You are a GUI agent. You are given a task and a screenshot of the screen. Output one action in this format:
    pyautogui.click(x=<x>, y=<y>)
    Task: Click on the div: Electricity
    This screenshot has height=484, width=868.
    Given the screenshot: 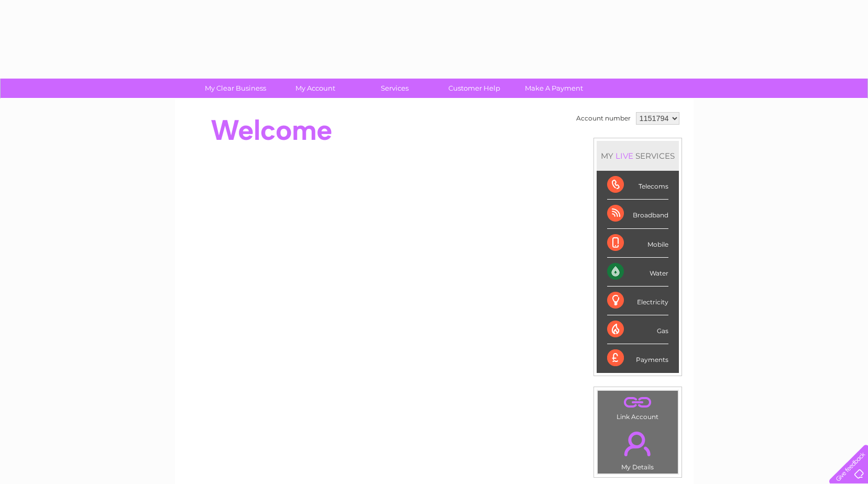 What is the action you would take?
    pyautogui.click(x=638, y=300)
    